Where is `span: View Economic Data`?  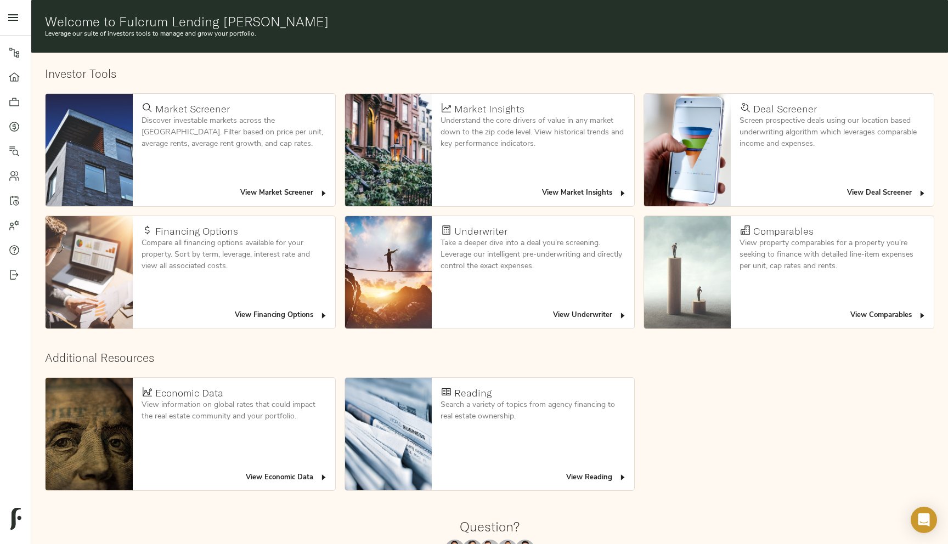 span: View Economic Data is located at coordinates (287, 478).